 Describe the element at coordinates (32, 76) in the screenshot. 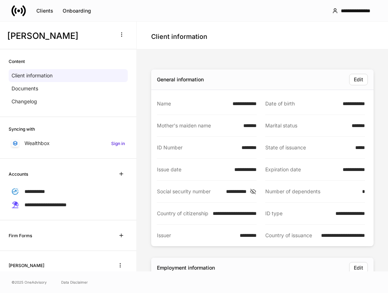

I see `p: Client information` at that location.